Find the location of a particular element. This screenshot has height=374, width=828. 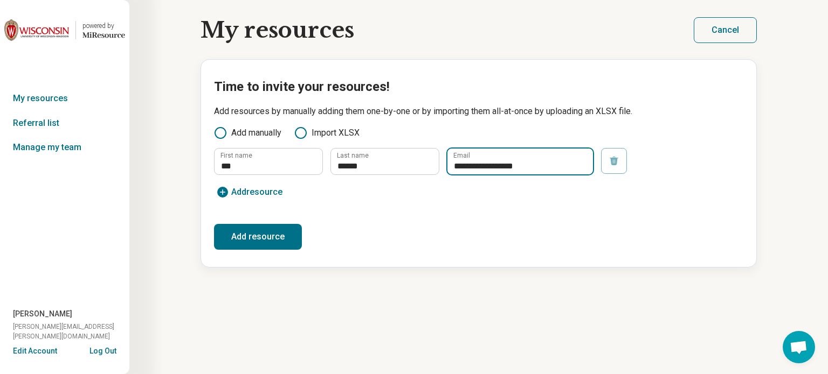

button: Log Out is located at coordinates (103, 350).